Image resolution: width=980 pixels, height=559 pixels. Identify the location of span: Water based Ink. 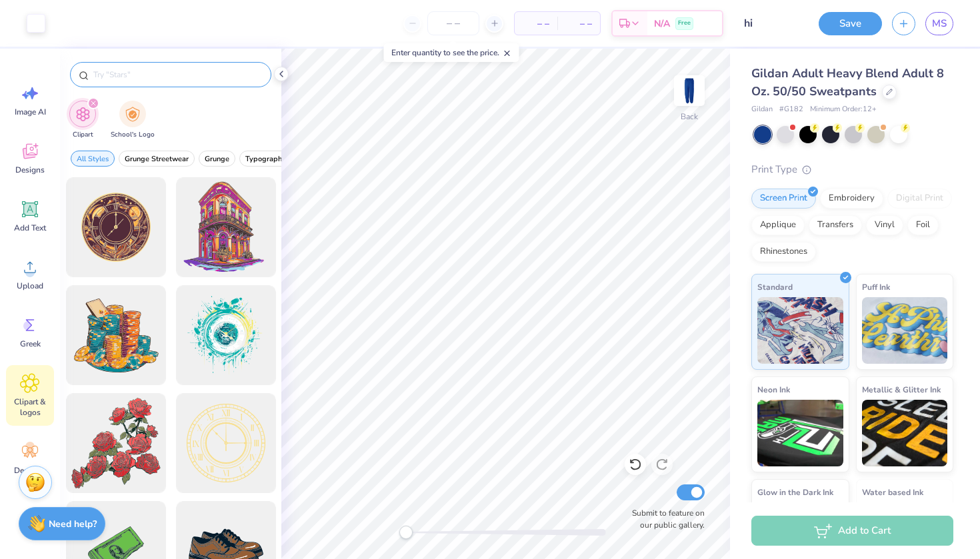
(893, 492).